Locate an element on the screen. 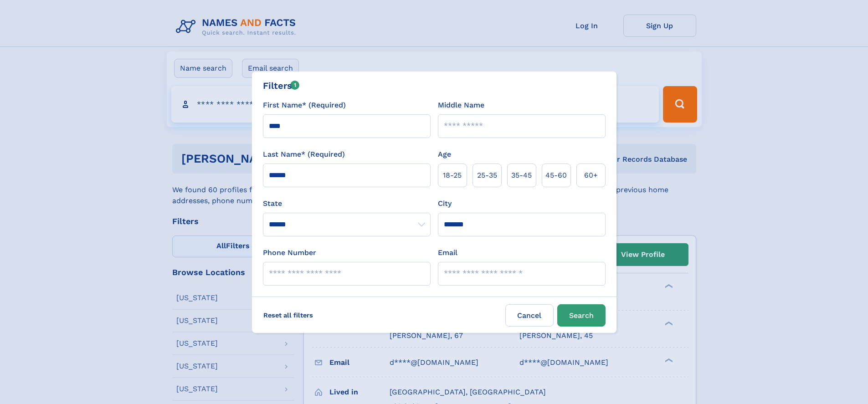 This screenshot has height=404, width=868. label: Cancel is located at coordinates (529, 315).